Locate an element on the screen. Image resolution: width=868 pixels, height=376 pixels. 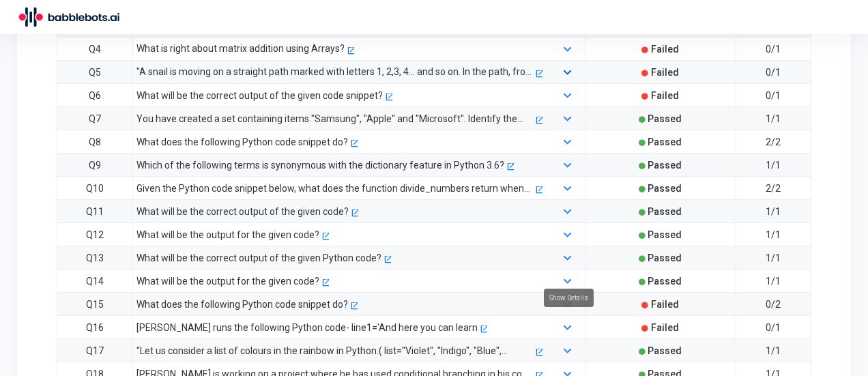
td: Q10 is located at coordinates (95, 188).